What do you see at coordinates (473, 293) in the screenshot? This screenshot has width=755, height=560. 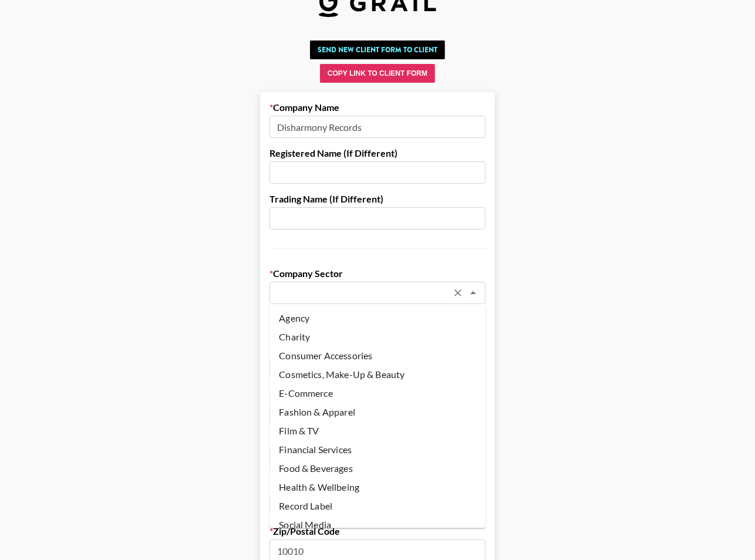 I see `button: Close` at bounding box center [473, 293].